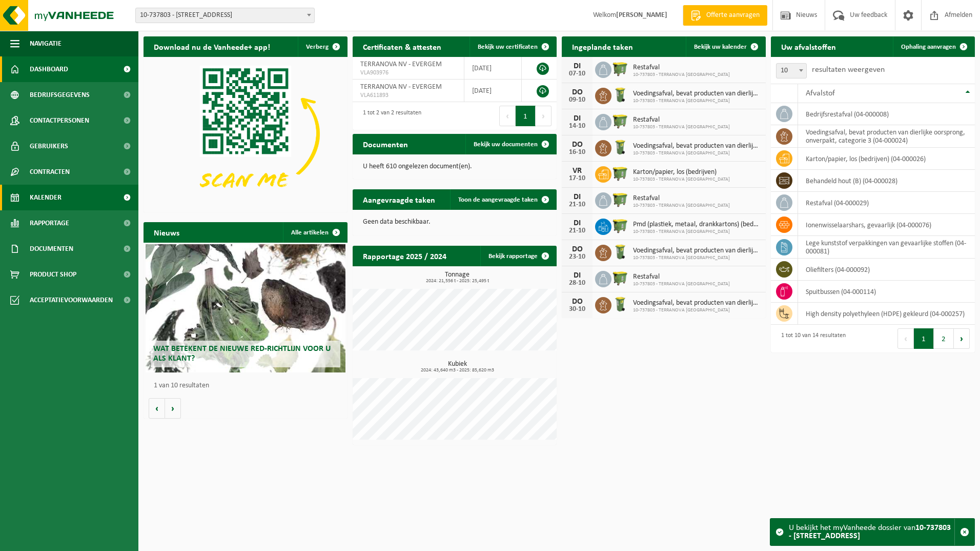 The height and width of the screenshot is (551, 980). Describe the element at coordinates (508, 115) in the screenshot. I see `button: Previous` at that location.